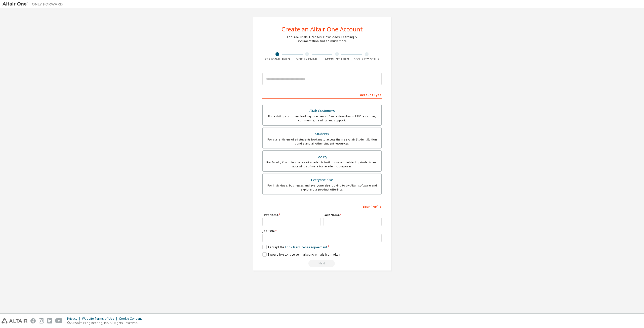 The width and height of the screenshot is (644, 328). What do you see at coordinates (322, 165) in the screenshot?
I see `div: For faculty & administrators of academic institutions administering students and accessing softwa...` at bounding box center [322, 165].